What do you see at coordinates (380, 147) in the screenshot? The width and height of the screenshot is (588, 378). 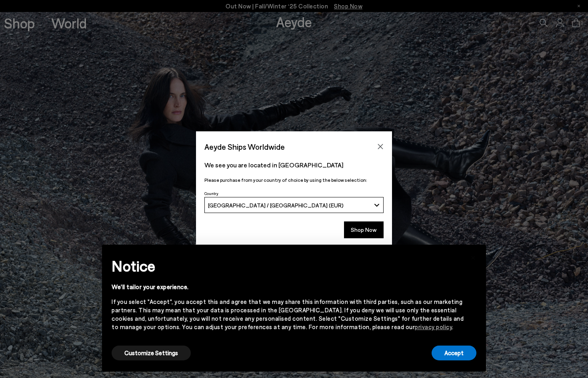 I see `button: Close` at bounding box center [380, 147].